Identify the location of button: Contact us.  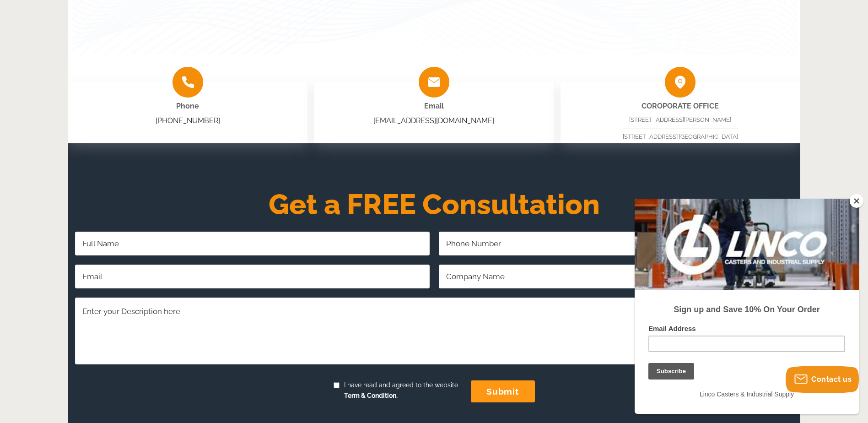
(822, 380).